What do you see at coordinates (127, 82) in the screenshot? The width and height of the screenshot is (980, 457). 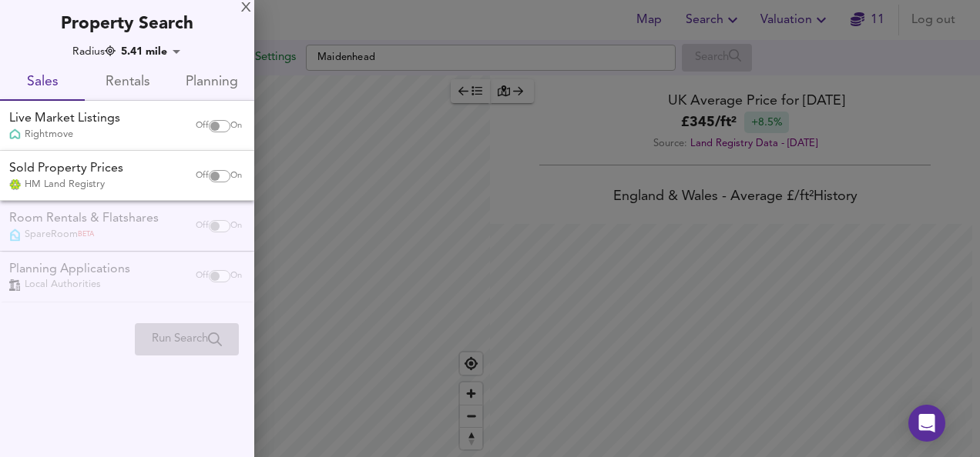 I see `span: Rentals` at bounding box center [127, 82].